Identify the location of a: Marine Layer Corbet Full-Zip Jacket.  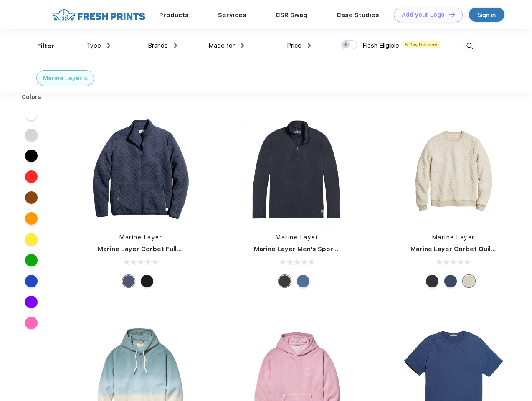
(156, 249).